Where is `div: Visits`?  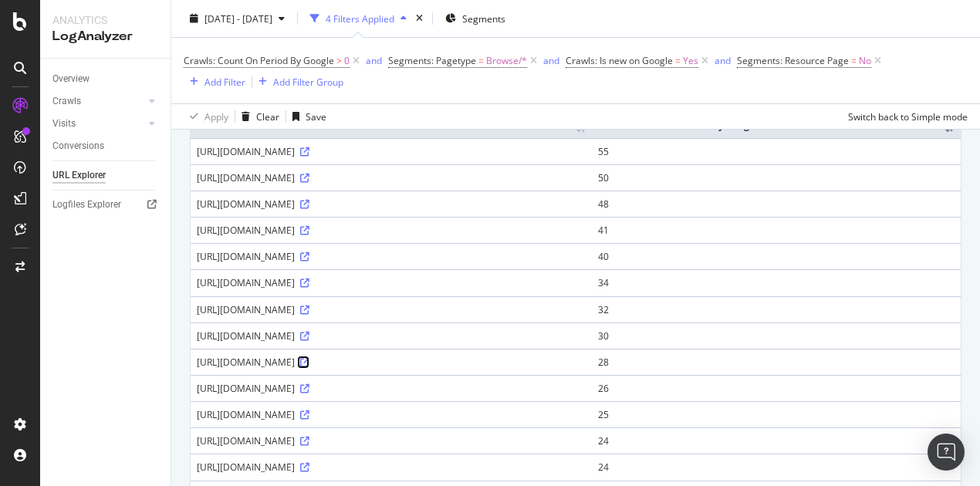 div: Visits is located at coordinates (64, 123).